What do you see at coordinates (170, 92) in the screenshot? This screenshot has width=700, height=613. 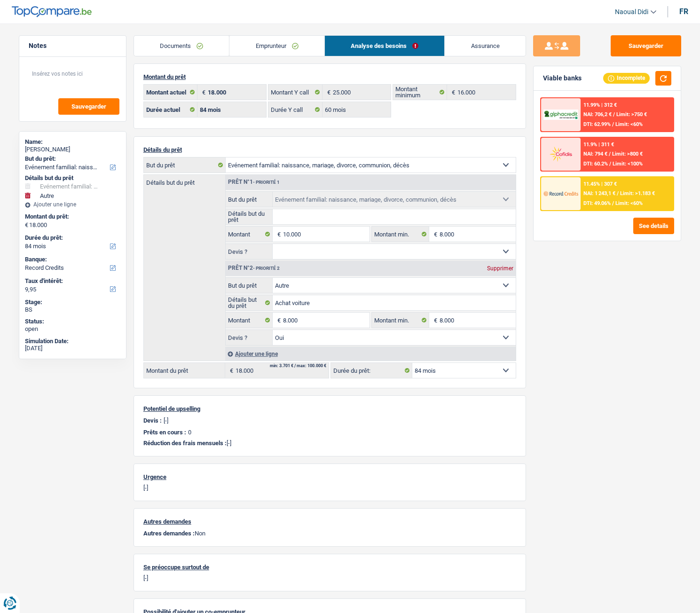 I see `label: Montant actuel` at bounding box center [170, 92].